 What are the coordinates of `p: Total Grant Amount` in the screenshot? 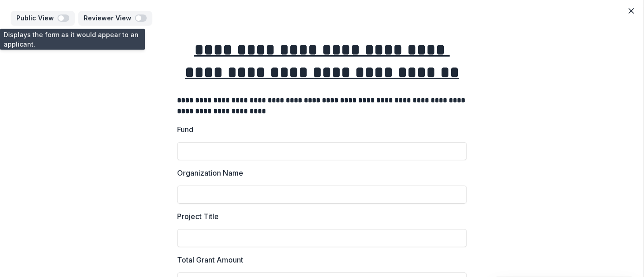 It's located at (210, 259).